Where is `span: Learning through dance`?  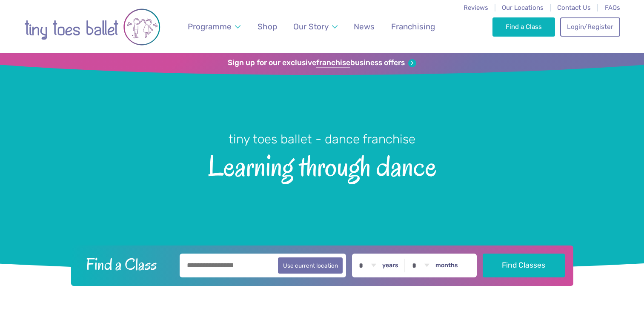
span: Learning through dance is located at coordinates (322, 164).